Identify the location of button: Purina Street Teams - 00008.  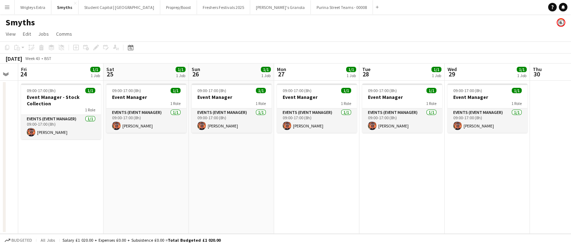
(342, 7).